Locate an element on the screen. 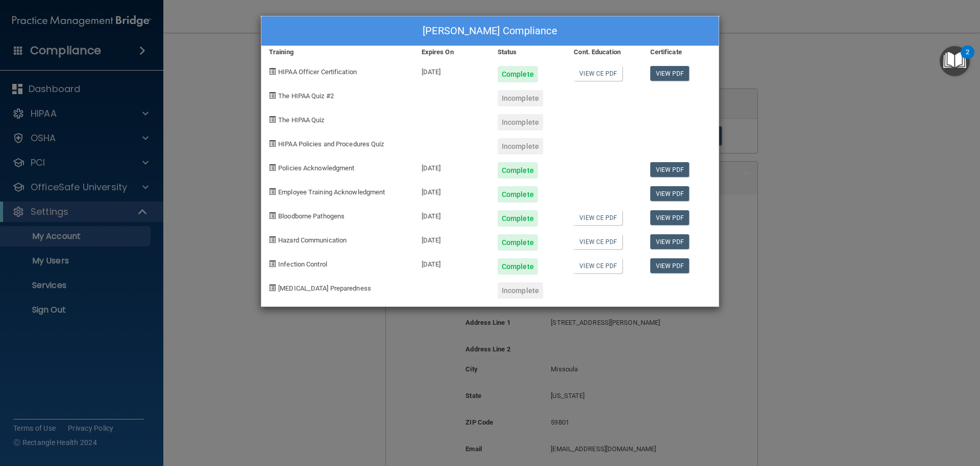  span: Bloodborne Pathogens is located at coordinates (311, 215).